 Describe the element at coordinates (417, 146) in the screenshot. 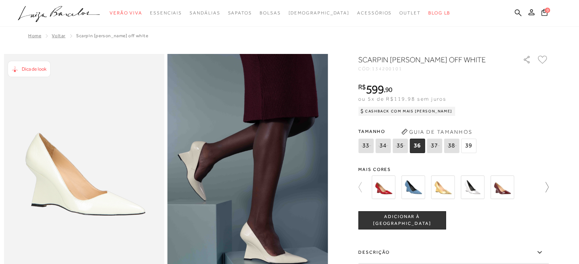

I see `span: 36` at that location.